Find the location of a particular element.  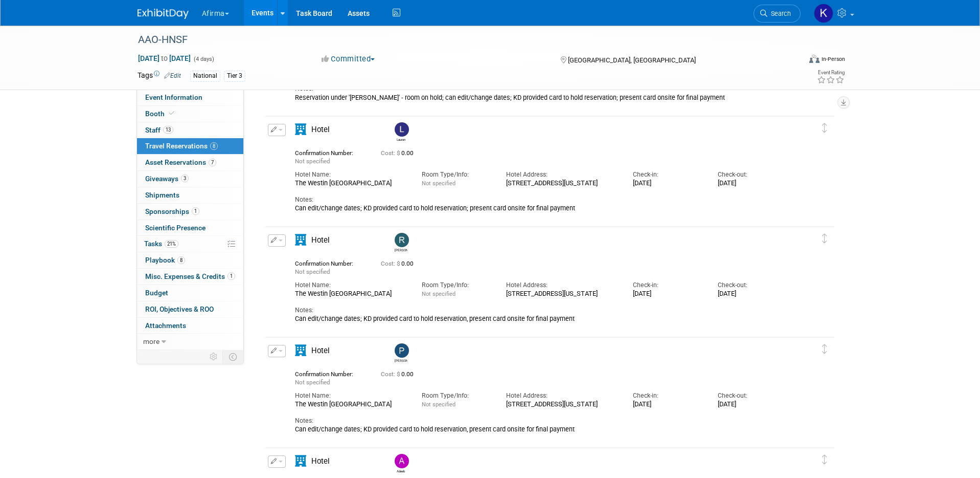

div: Tier 3 is located at coordinates (234, 76).